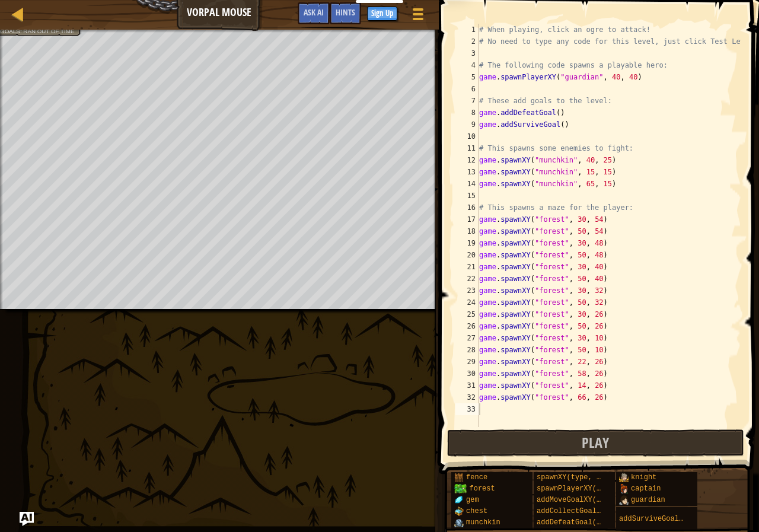 The image size is (759, 532). What do you see at coordinates (467, 409) in the screenshot?
I see `div: 33` at bounding box center [467, 409].